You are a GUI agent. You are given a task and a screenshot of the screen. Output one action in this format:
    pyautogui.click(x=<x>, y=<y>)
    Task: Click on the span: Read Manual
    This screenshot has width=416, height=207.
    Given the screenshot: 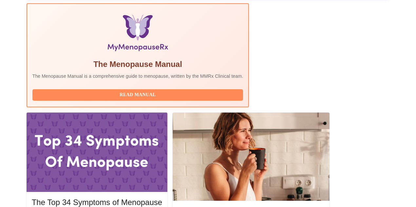 What is the action you would take?
    pyautogui.click(x=138, y=95)
    